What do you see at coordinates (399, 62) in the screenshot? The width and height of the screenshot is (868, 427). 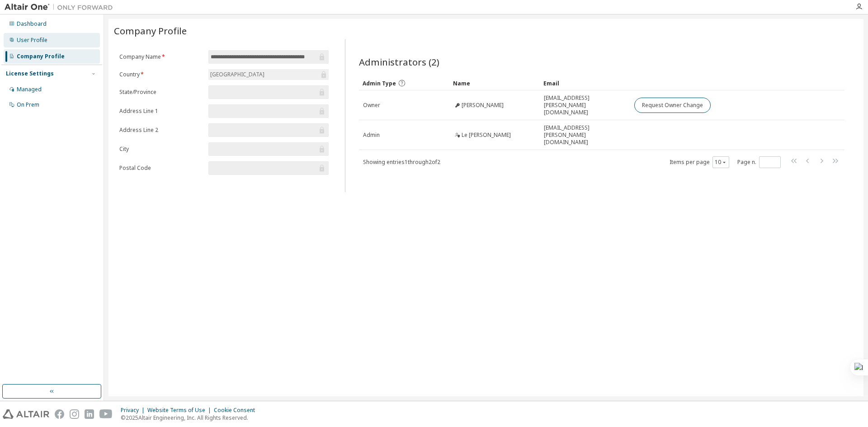 I see `span: Administrators (2)` at bounding box center [399, 62].